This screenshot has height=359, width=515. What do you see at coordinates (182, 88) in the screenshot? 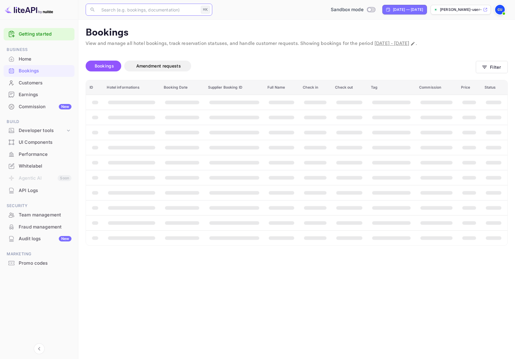
I see `th: Booking Date` at bounding box center [182, 88].